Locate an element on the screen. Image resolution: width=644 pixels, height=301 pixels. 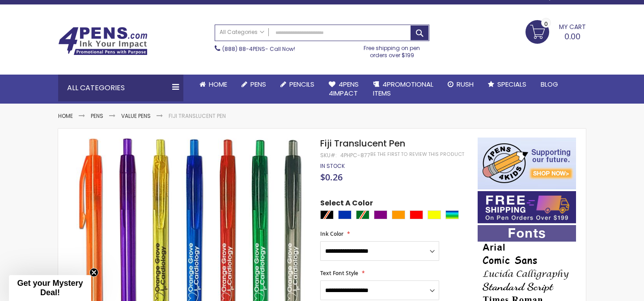
div: Orange is located at coordinates (399, 215).